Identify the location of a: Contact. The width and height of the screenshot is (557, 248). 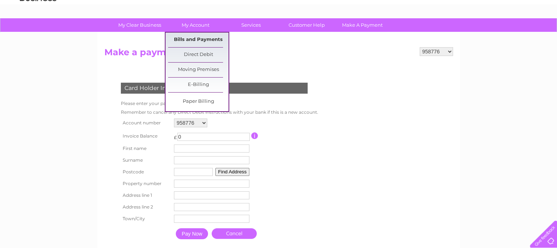
(517, 34).